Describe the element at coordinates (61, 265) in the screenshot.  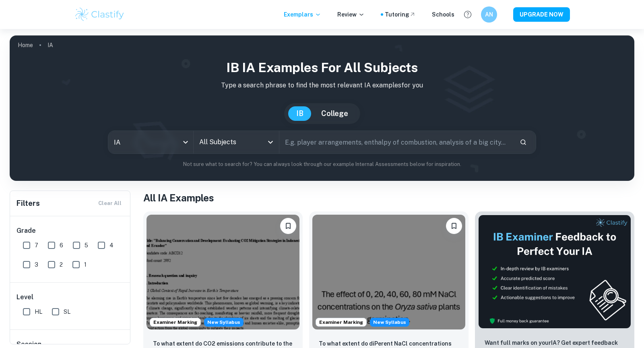
I see `span: 2` at that location.